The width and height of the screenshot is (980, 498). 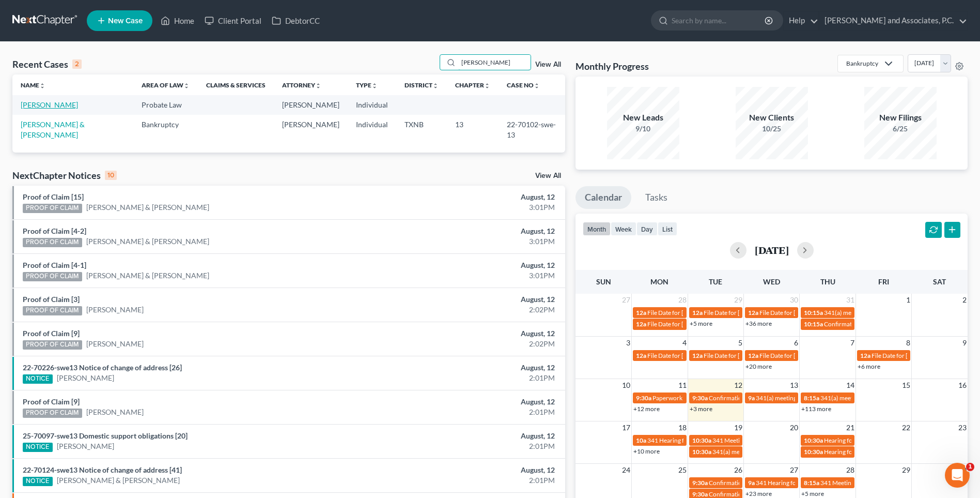 I want to click on span: 19, so click(x=739, y=428).